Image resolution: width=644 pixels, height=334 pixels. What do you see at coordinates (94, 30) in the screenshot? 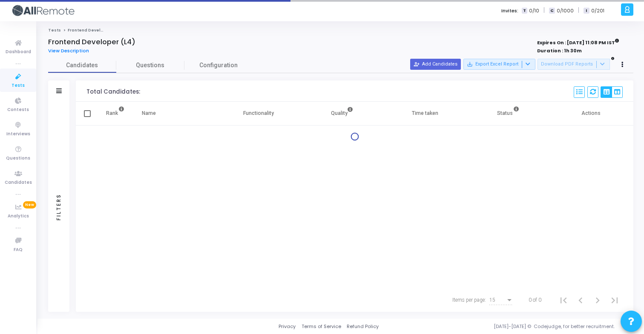
I see `span: Frontend Developer (L4)` at bounding box center [94, 30].